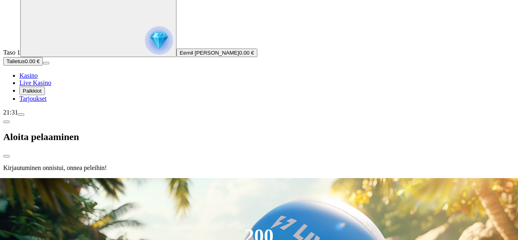 This screenshot has height=240, width=518. What do you see at coordinates (11, 112) in the screenshot?
I see `span: 21:31` at bounding box center [11, 112].